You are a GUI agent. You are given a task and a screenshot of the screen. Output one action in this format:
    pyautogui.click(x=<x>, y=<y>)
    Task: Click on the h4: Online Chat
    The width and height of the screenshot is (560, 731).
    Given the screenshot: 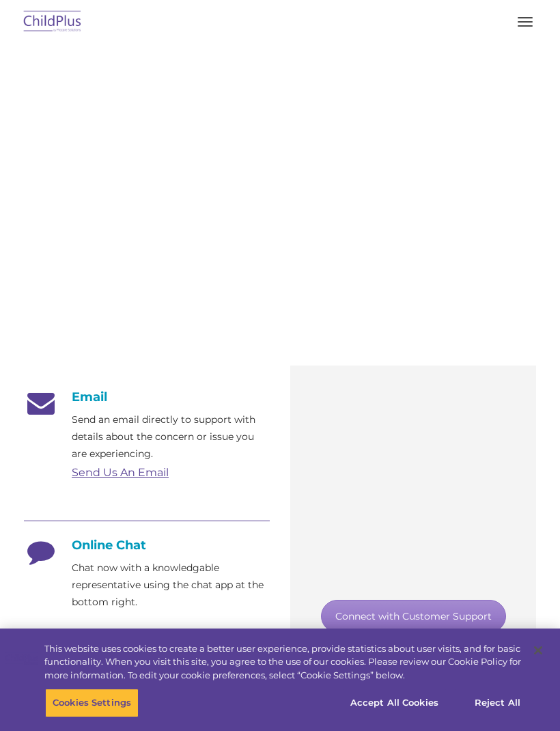 What is the action you would take?
    pyautogui.click(x=147, y=545)
    